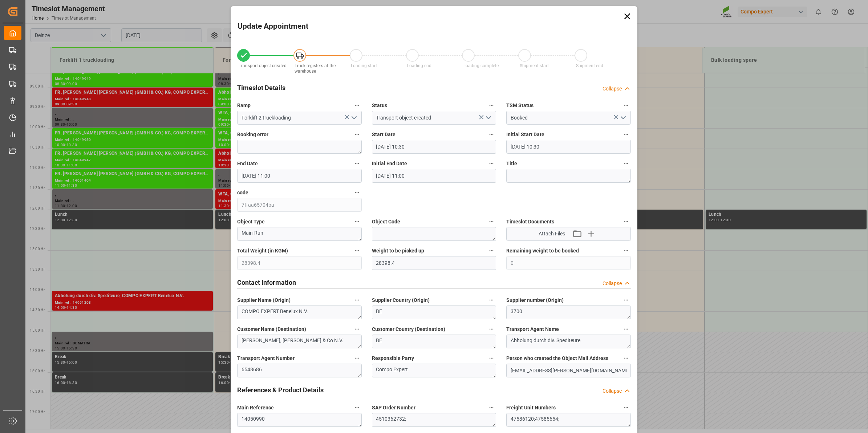  Describe the element at coordinates (557, 358) in the screenshot. I see `span: Person who created the Object Mail Address` at that location.